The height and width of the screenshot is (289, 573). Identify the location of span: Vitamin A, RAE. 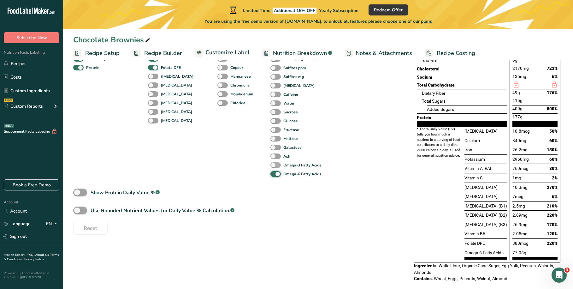
(478, 168).